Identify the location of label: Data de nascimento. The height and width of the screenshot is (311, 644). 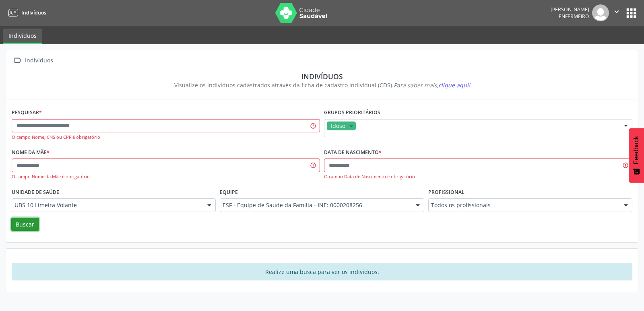
(352, 153).